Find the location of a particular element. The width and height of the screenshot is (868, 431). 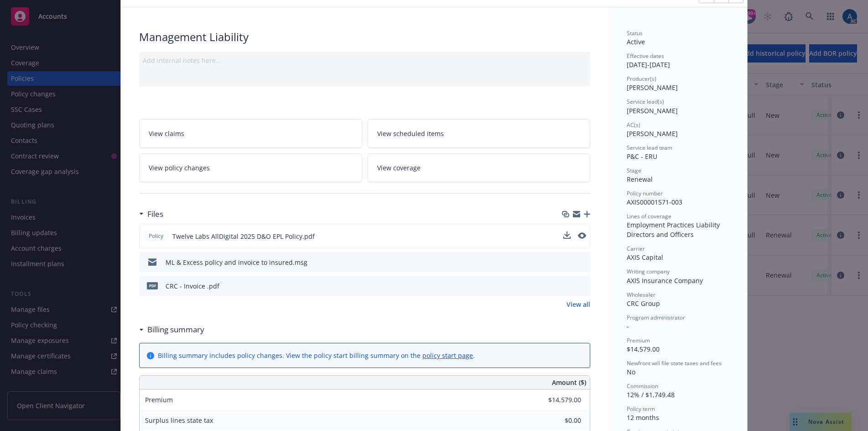

span: Program administrator is located at coordinates (656, 318).